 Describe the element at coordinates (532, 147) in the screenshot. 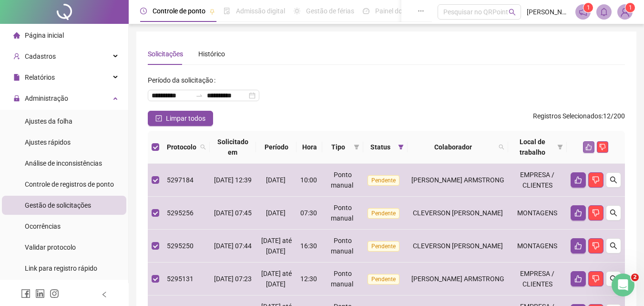

I see `span: Local de trabalho` at that location.